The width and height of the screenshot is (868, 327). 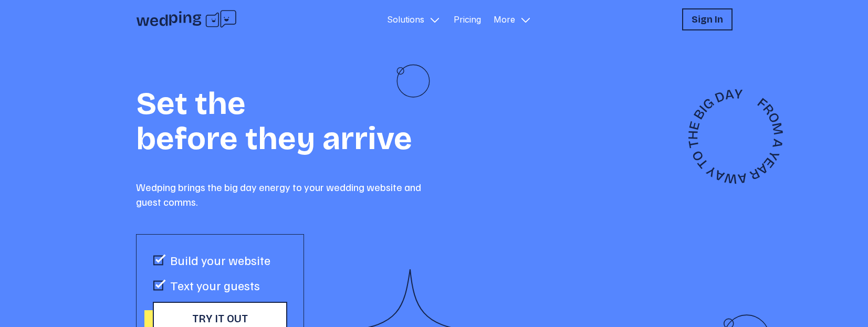 What do you see at coordinates (504, 19) in the screenshot?
I see `p: More` at bounding box center [504, 19].